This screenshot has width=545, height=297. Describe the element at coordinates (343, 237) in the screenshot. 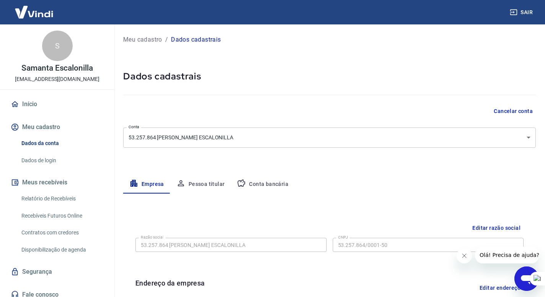

I see `label: CNPJ` at that location.